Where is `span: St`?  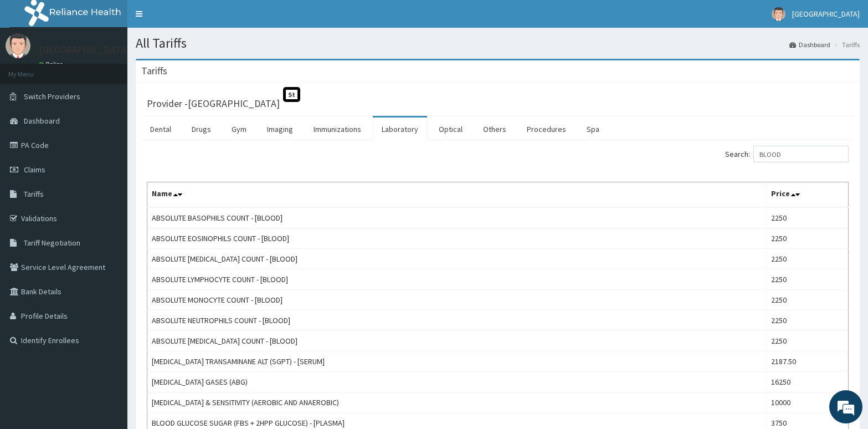 span: St is located at coordinates (292, 95).